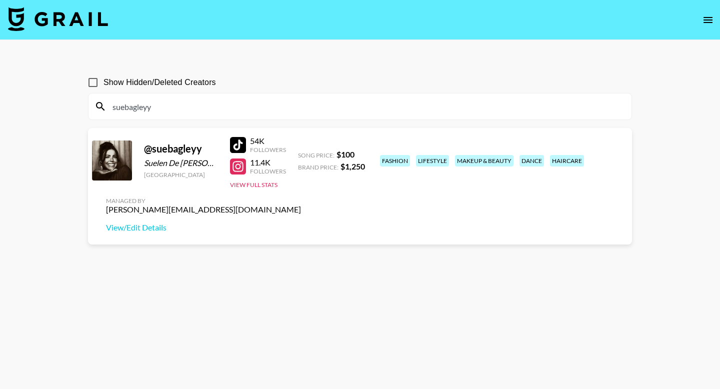 Image resolution: width=720 pixels, height=389 pixels. I want to click on span: Song Price:, so click(316, 155).